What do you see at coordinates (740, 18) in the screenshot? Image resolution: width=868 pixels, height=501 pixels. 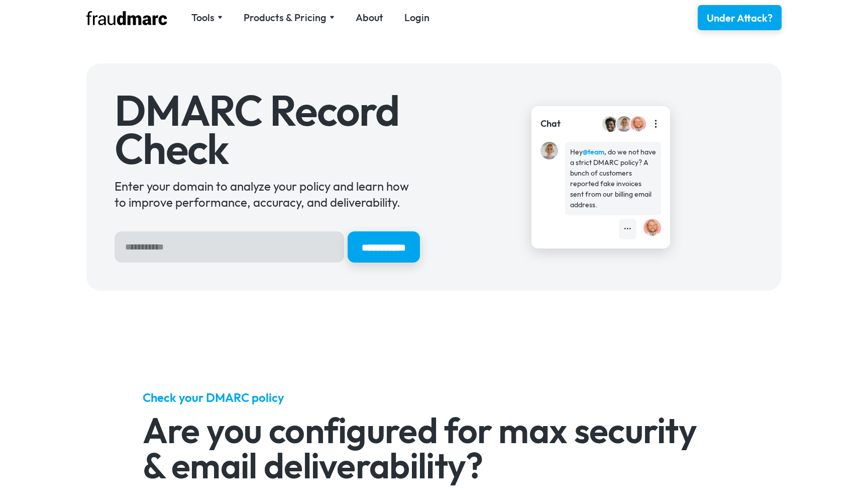 I see `div: Under Attack?` at bounding box center [740, 18].